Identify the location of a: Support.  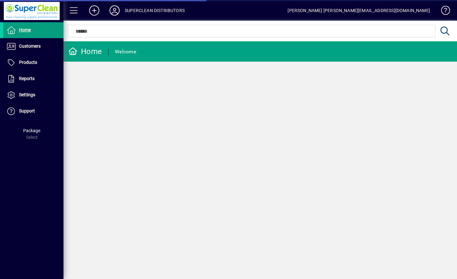
(33, 111).